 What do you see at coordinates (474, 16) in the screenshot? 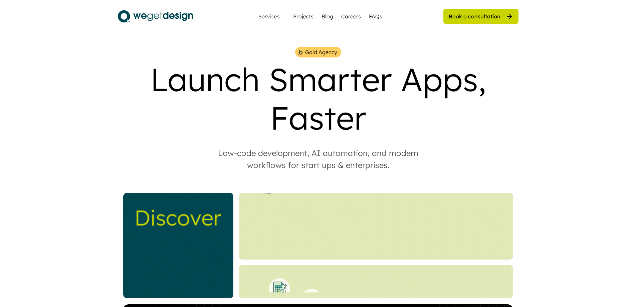
I see `div: Book a consultation` at bounding box center [474, 16].